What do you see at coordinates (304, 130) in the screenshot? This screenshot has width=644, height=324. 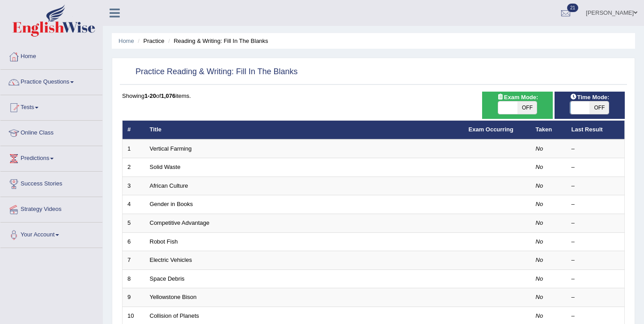 I see `th: Title` at bounding box center [304, 130].